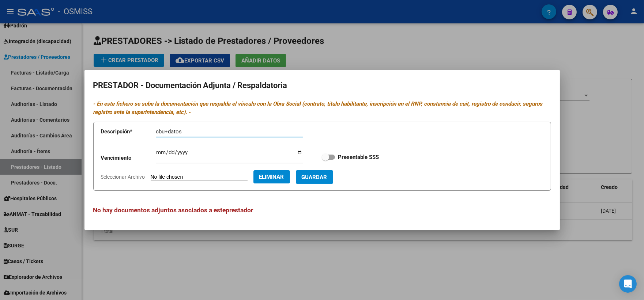  What do you see at coordinates (318, 108) in the screenshot?
I see `i: - En este fichero se sube la documentación que respalda el vínculo con la Obra Social (contrato, ...` at bounding box center [318, 108].